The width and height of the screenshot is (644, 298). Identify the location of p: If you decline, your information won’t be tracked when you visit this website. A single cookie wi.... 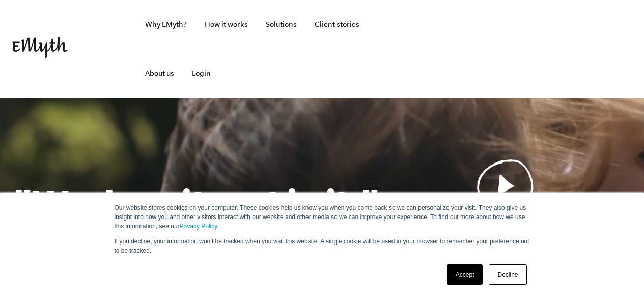
(322, 246).